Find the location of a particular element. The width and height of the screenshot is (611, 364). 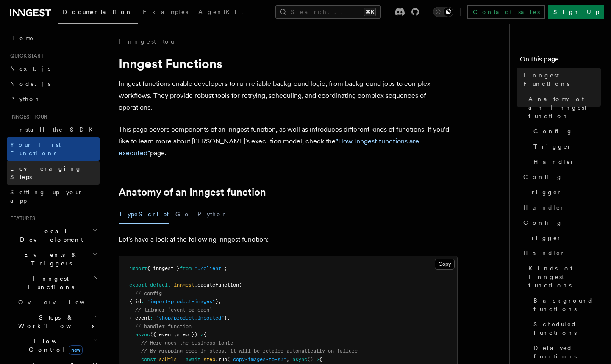

a: Sign Up is located at coordinates (576, 12).